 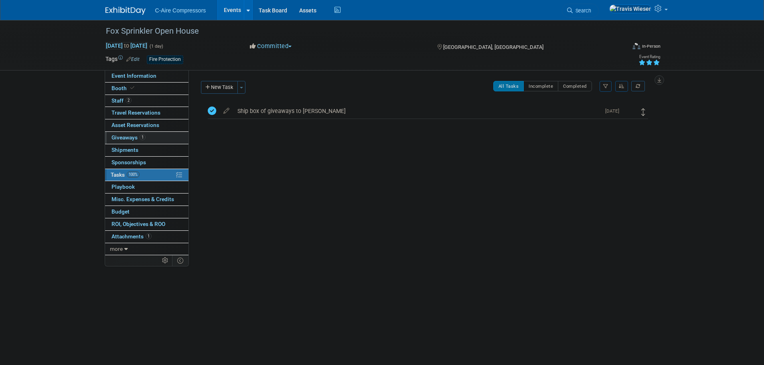 I want to click on td: Toggle Event Tabs, so click(x=180, y=261).